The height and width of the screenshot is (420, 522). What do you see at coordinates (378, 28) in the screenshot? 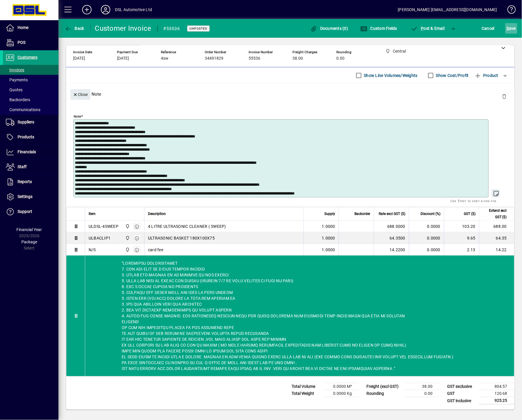
I see `span: Custom Fields` at bounding box center [378, 28].